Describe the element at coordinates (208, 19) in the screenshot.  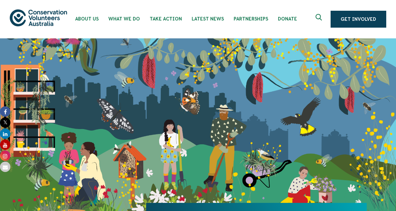
I see `span: Latest News` at that location.